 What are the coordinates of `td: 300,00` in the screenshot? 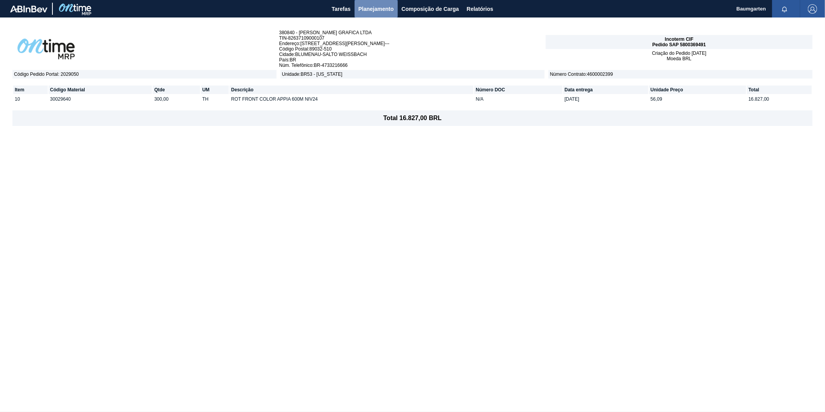 It's located at (176, 99).